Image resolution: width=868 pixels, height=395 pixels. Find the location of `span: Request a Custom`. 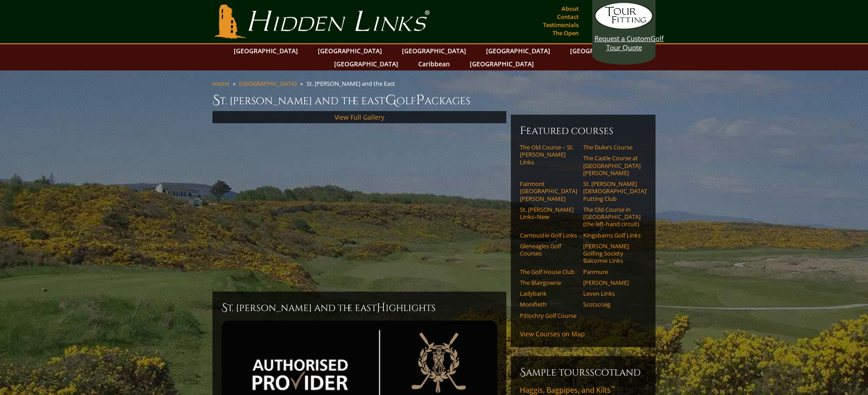

span: Request a Custom is located at coordinates (622, 38).